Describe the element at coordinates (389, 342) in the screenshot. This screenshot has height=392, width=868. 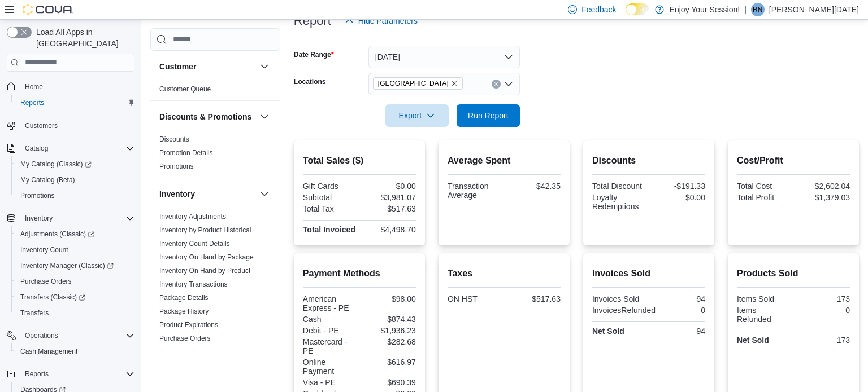
I see `div: $282.68` at that location.